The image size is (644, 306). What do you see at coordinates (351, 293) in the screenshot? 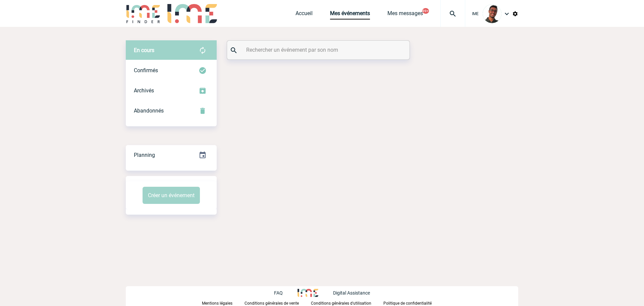
I see `p: Digital Assistance` at bounding box center [351, 293].